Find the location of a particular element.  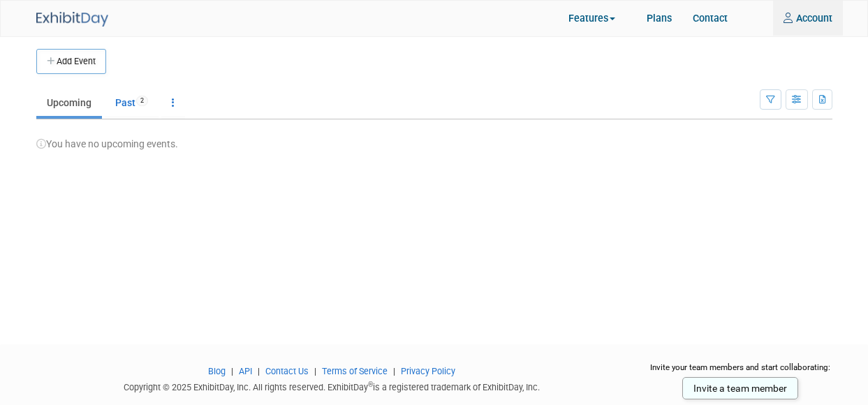

a: Terms of Service is located at coordinates (355, 371).